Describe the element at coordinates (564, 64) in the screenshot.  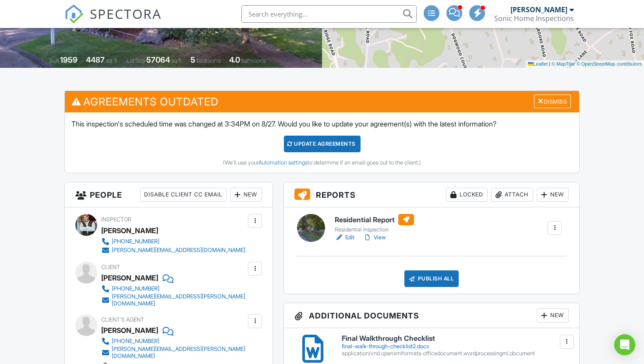
I see `a: © MapTiler` at that location.